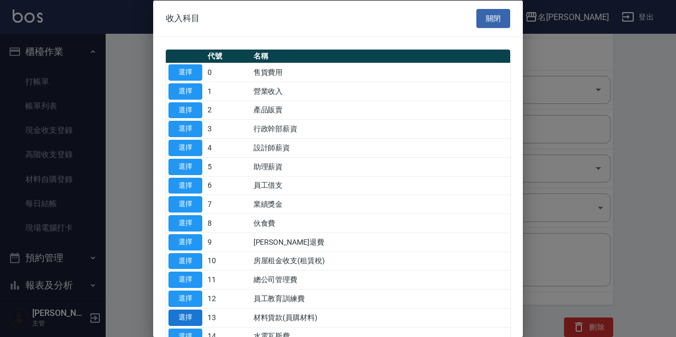  I want to click on td: 8, so click(228, 223).